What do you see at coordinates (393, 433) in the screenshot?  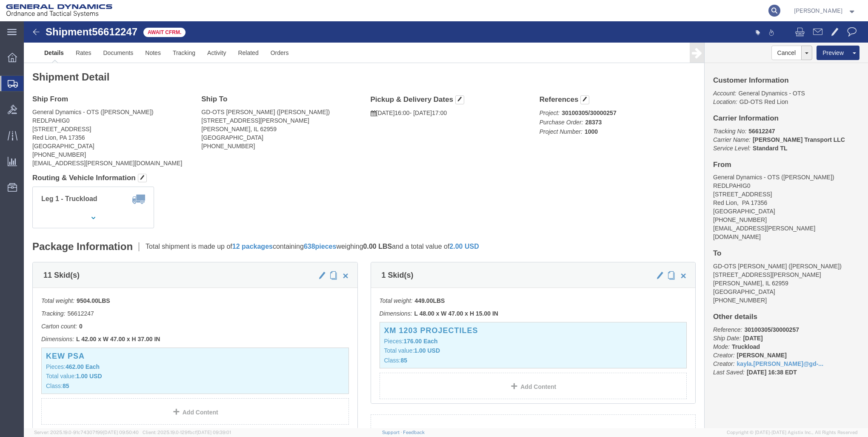 I see `a: Support` at bounding box center [393, 433].